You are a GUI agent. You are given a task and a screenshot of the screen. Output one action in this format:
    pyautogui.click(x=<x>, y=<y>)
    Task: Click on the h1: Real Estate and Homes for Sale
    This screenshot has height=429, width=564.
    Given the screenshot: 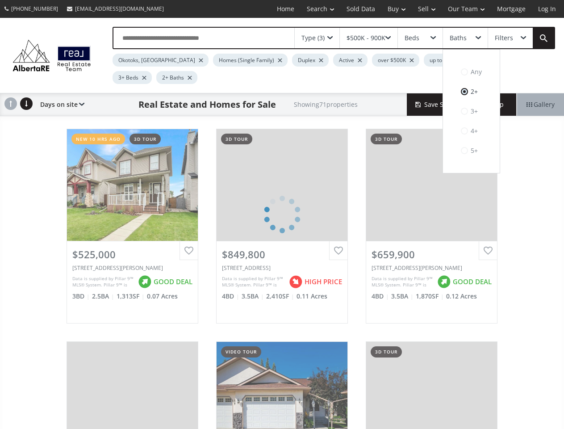 What is the action you would take?
    pyautogui.click(x=207, y=104)
    